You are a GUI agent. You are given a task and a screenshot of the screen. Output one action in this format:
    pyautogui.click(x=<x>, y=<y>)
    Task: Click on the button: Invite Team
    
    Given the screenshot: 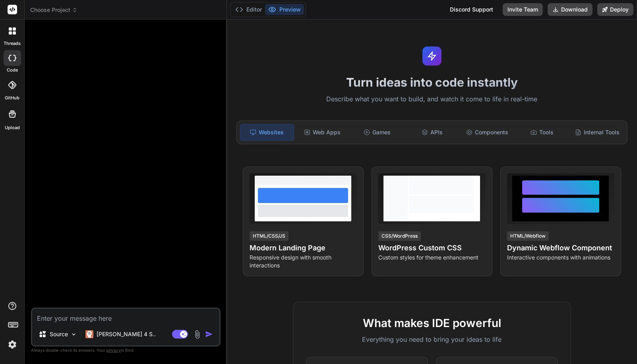 What is the action you would take?
    pyautogui.click(x=523, y=9)
    